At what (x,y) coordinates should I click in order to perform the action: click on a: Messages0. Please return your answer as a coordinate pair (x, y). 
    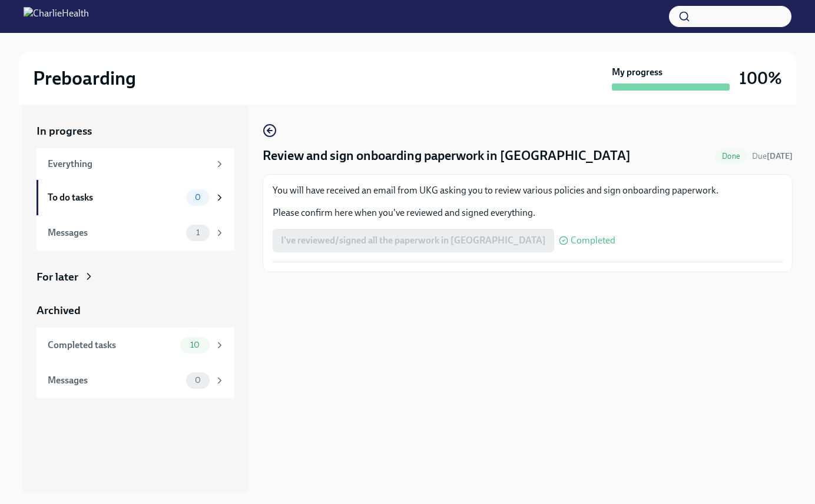
    Looking at the image, I should click on (135, 380).